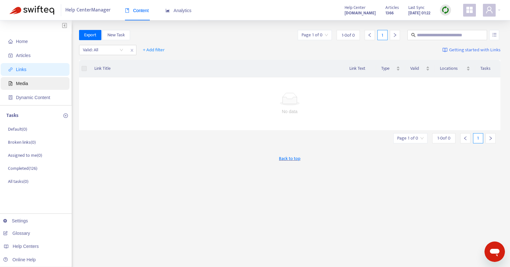  What do you see at coordinates (470, 10) in the screenshot?
I see `span: appstore` at bounding box center [470, 10].